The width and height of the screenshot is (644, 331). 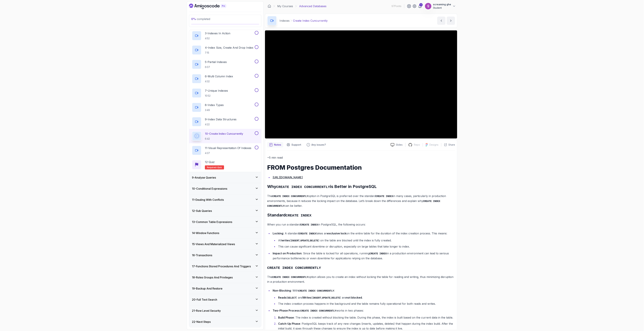 I want to click on p: Student, so click(x=442, y=8).